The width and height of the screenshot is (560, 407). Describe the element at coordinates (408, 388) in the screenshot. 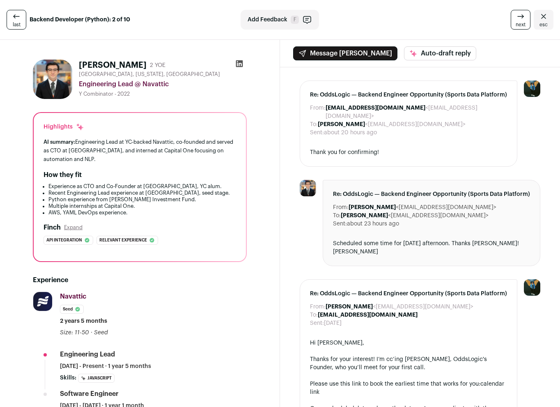

I see `div: Please use this link to book the earliest time that works for you:` at that location.